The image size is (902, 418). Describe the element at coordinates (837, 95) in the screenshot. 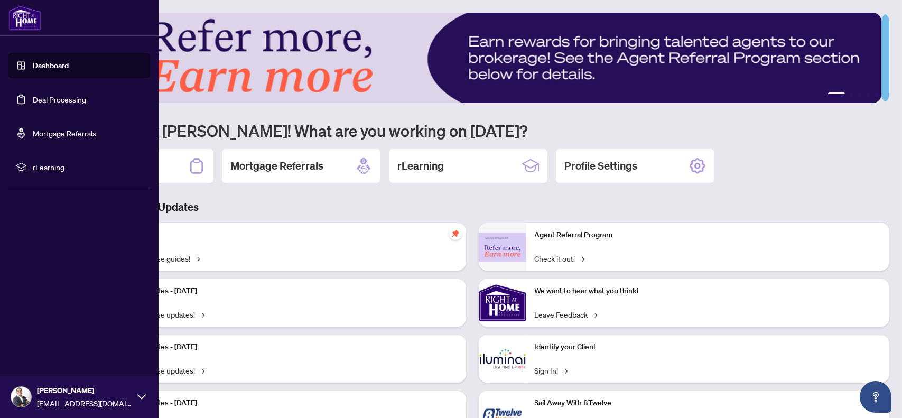

I see `button: 1` at that location.